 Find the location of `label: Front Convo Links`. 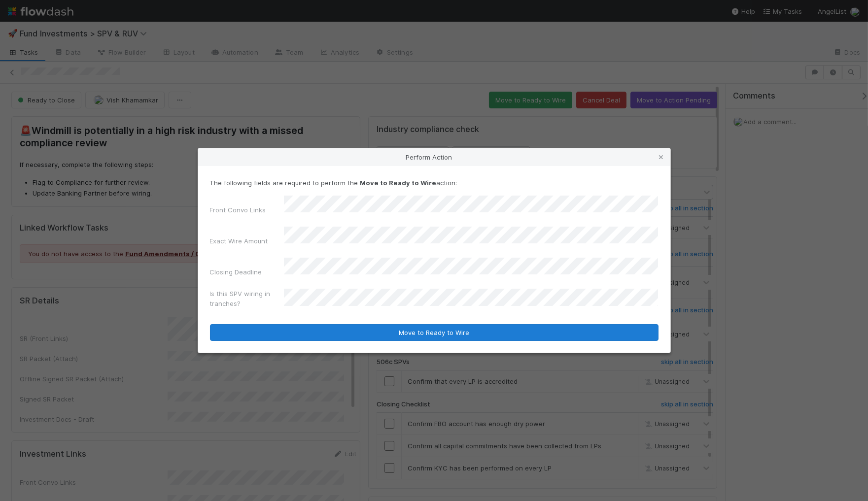

label: Front Convo Links is located at coordinates (238, 210).